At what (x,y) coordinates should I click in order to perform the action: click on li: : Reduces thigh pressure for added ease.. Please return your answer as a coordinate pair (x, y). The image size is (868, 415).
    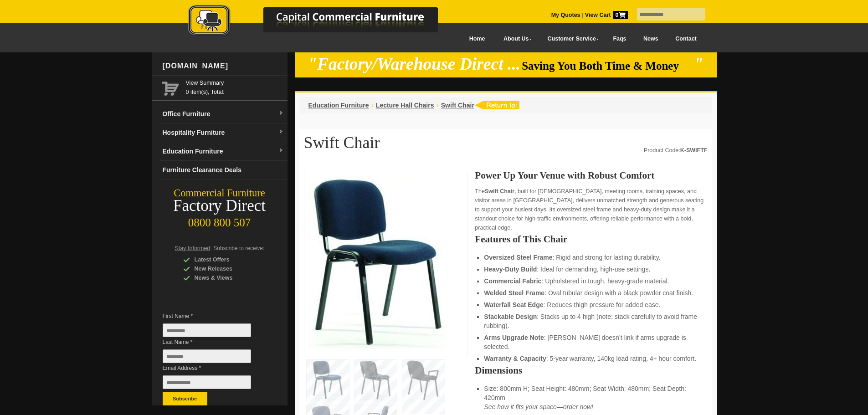
    Looking at the image, I should click on (591, 305).